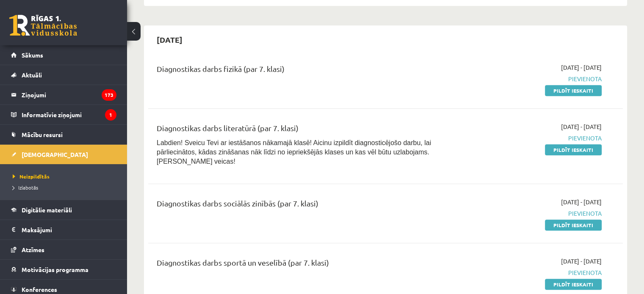  What do you see at coordinates (111, 115) in the screenshot?
I see `i: 1` at bounding box center [111, 115].